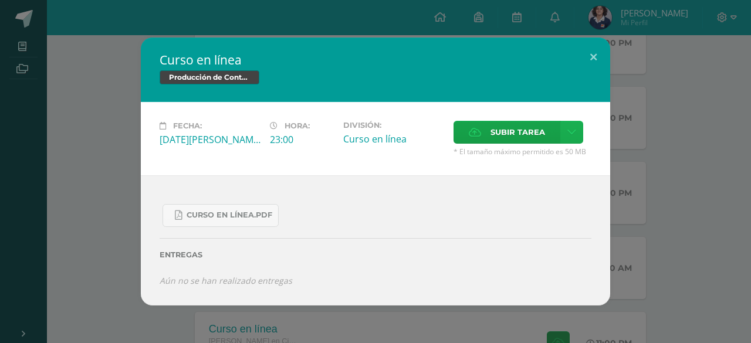 The image size is (751, 343). I want to click on span: Fecha:, so click(187, 126).